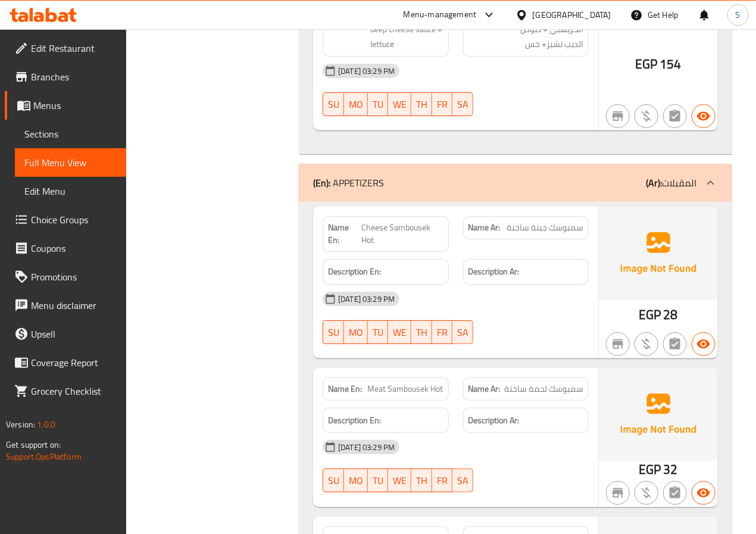  I want to click on a: Upsell, so click(66, 334).